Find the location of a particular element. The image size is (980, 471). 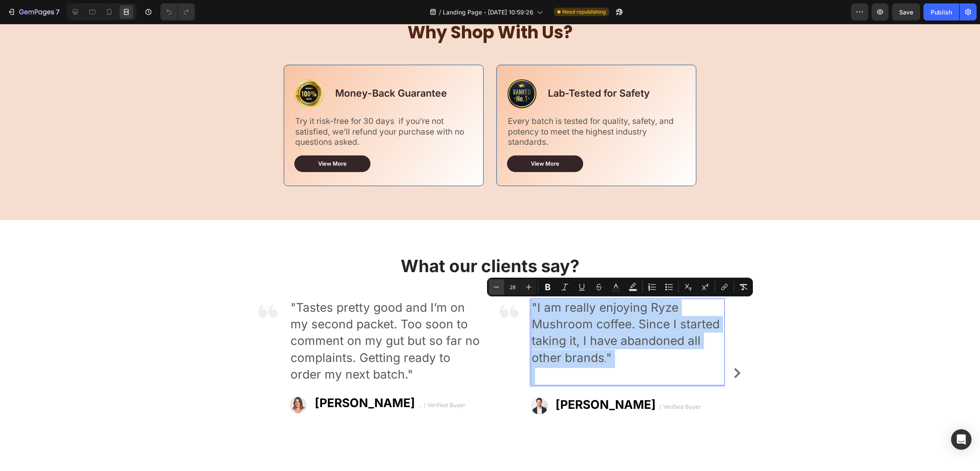

button: 7 is located at coordinates (33, 12).